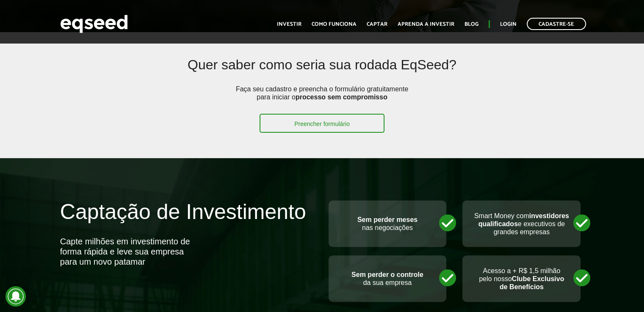 Image resolution: width=644 pixels, height=312 pixels. Describe the element at coordinates (387, 274) in the screenshot. I see `strong: Sem perder o controle` at that location.